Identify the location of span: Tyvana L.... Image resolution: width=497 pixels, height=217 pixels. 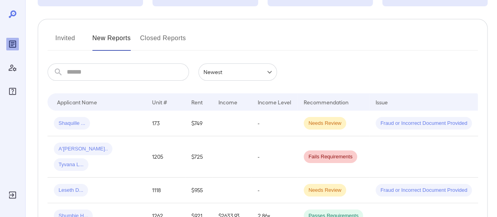
(71, 164).